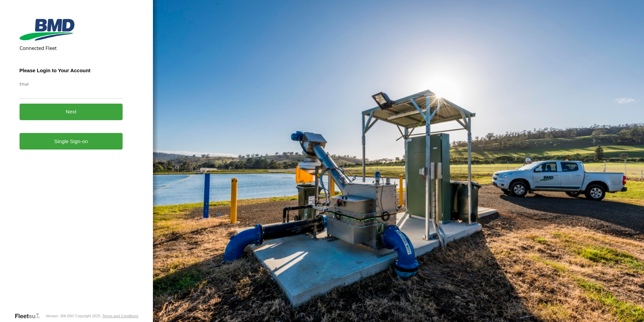 Image resolution: width=644 pixels, height=322 pixels. I want to click on h2: Connected Fleet, so click(71, 48).